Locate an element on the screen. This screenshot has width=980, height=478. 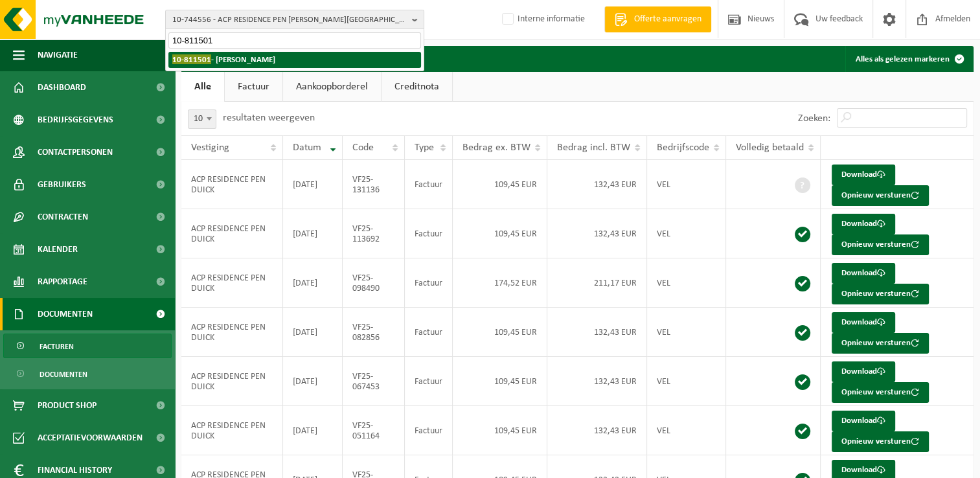
a: Creditnota is located at coordinates (417, 87).